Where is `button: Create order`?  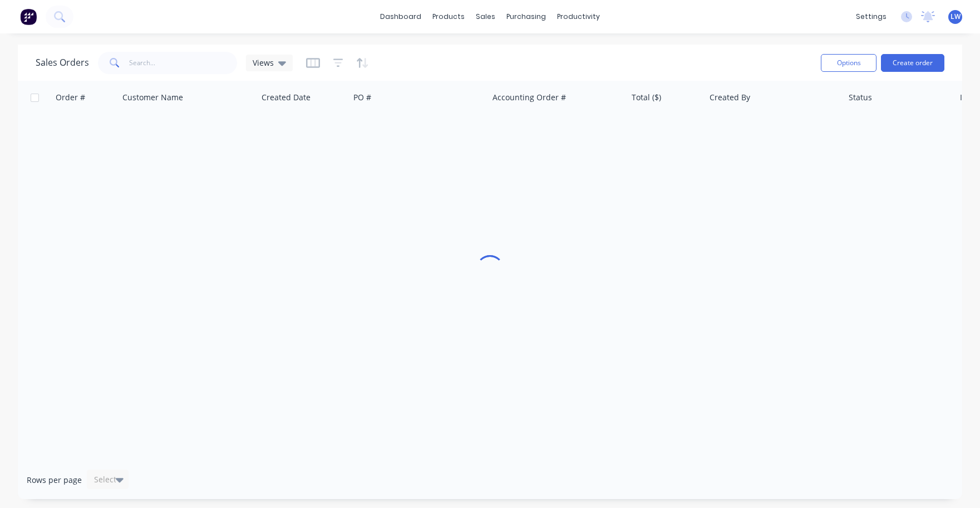
button: Create order is located at coordinates (912, 63).